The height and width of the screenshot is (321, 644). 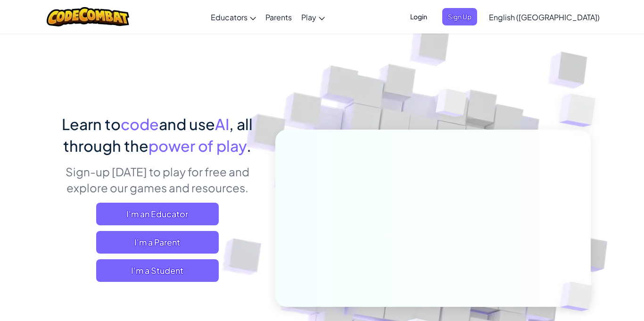 What do you see at coordinates (419, 17) in the screenshot?
I see `button: Login` at bounding box center [419, 17].